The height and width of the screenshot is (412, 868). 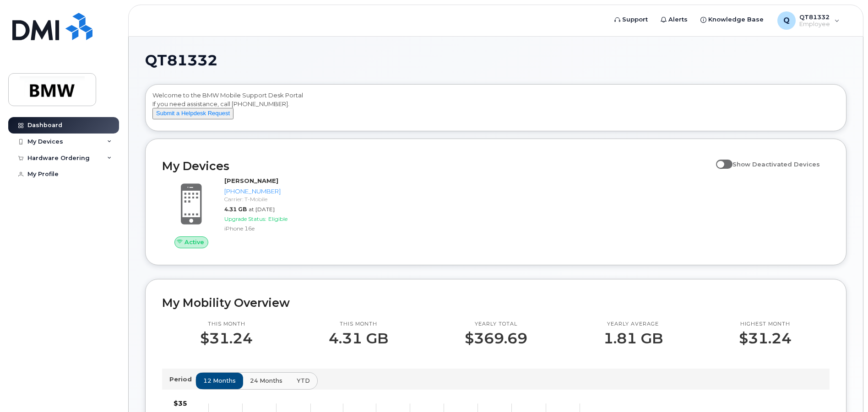 I want to click on span: Eligible, so click(x=278, y=219).